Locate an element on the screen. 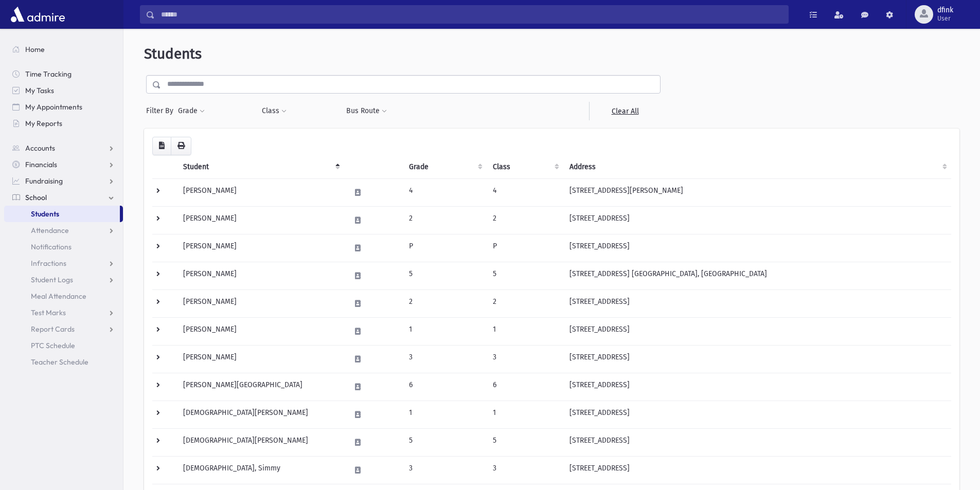 Image resolution: width=980 pixels, height=490 pixels. th: Class: activate to sort column ascending is located at coordinates (525, 167).